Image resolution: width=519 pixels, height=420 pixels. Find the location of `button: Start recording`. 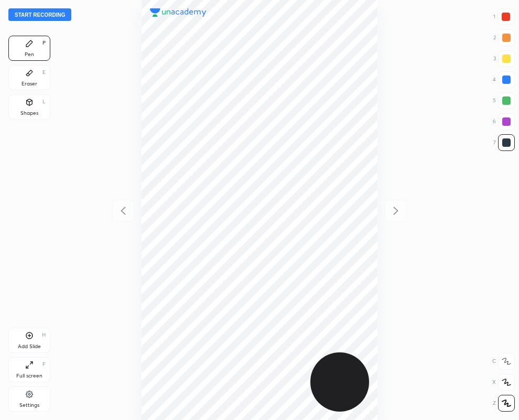

button: Start recording is located at coordinates (40, 14).